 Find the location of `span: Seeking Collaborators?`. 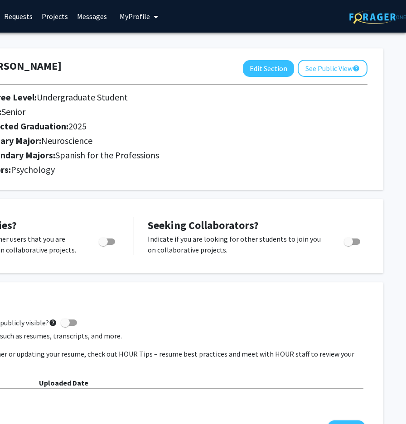

span: Seeking Collaborators? is located at coordinates (203, 225).